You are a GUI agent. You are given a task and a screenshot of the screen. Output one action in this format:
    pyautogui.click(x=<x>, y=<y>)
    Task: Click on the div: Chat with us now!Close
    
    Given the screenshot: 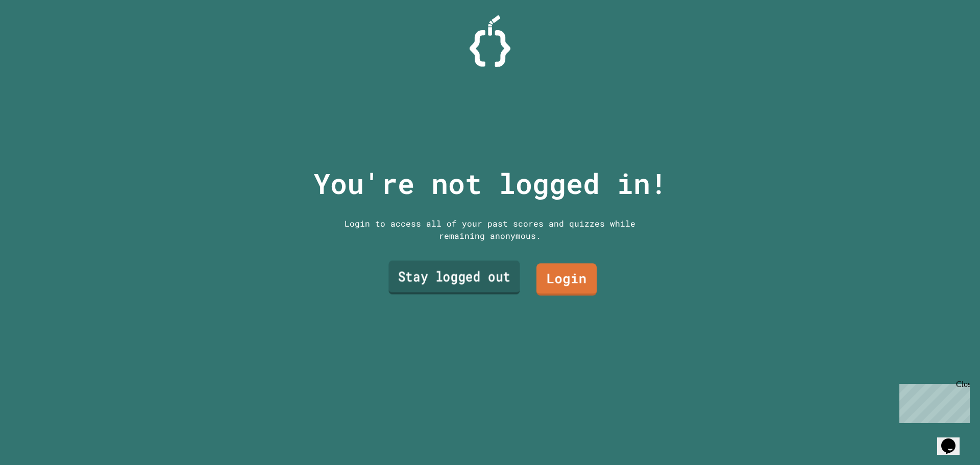 What is the action you would take?
    pyautogui.click(x=37, y=34)
    